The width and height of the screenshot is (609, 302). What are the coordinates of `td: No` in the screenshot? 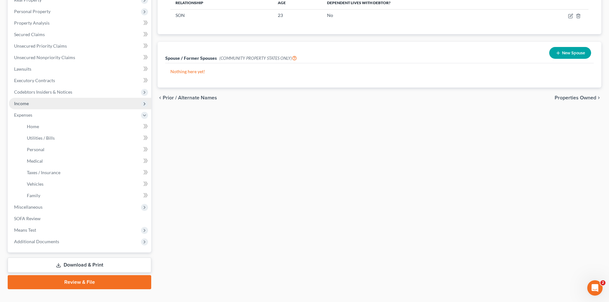 It's located at (421, 15).